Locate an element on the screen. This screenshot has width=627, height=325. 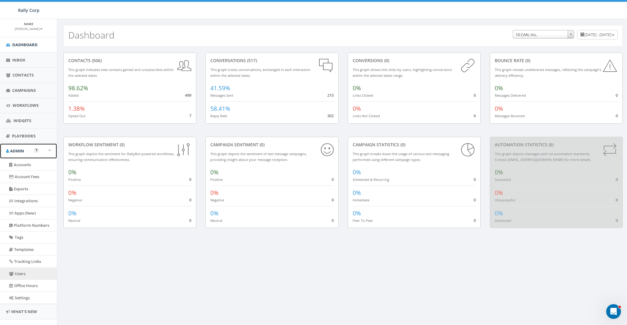
span: 98.62% is located at coordinates (78, 88).